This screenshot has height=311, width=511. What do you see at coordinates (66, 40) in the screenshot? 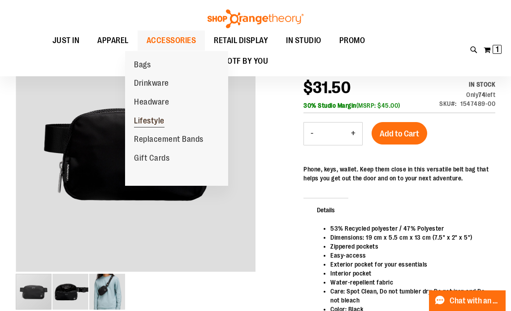
I see `span: JUST IN` at bounding box center [66, 40].